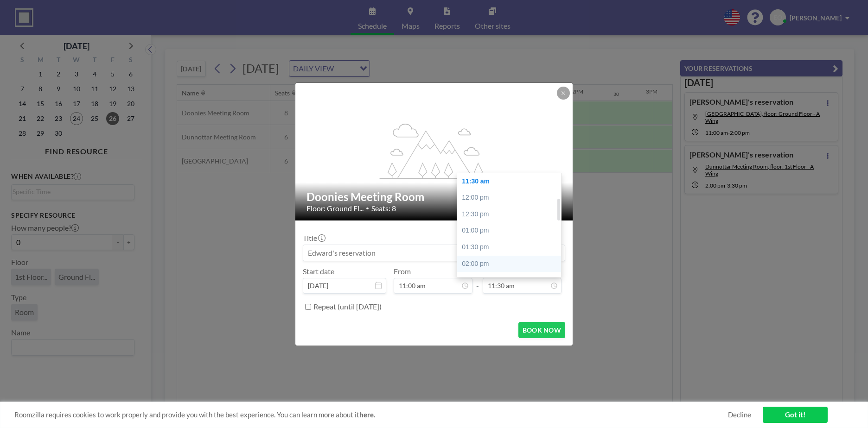 This screenshot has width=868, height=428. What do you see at coordinates (512, 198) in the screenshot?
I see `div: 12:00 pm` at bounding box center [512, 198].